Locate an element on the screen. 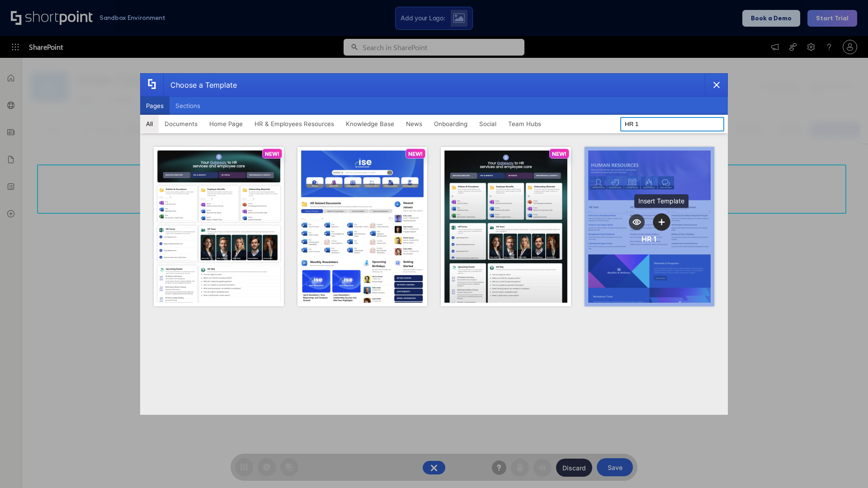 This screenshot has height=488, width=868. button: Home Page is located at coordinates (226, 123).